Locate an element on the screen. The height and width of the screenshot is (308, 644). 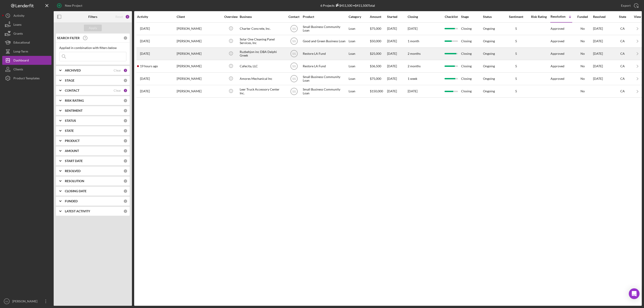
b: RISK RATING is located at coordinates (74, 101).